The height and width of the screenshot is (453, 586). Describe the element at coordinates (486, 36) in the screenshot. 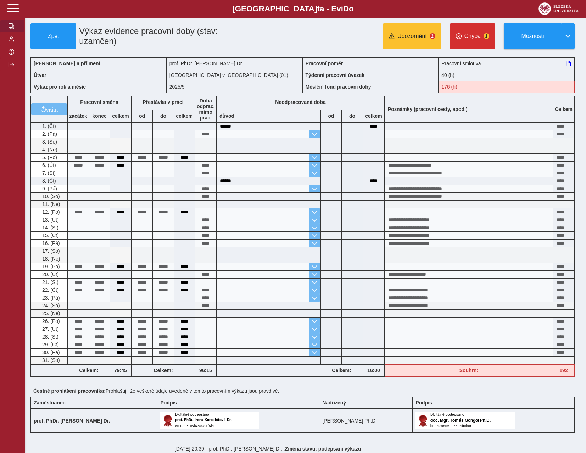

I see `span: 1` at that location.